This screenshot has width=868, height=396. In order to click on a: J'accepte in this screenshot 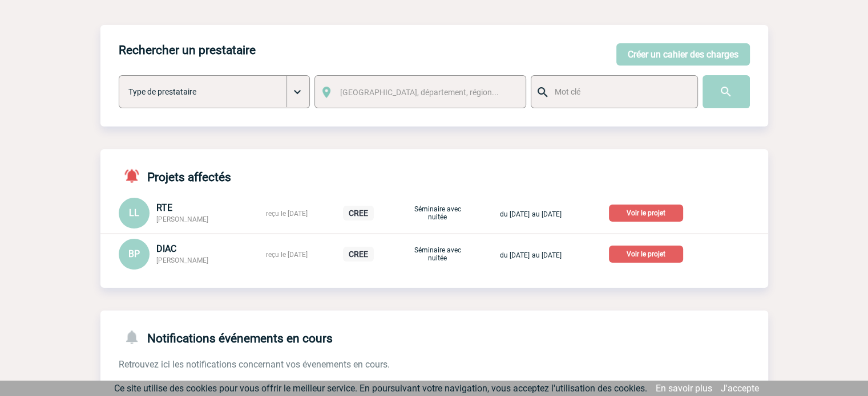, I will do `click(740, 388)`.